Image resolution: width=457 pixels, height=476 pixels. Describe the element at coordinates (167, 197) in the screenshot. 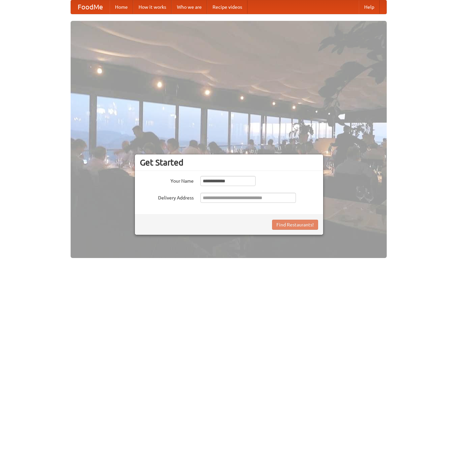

I see `label: Delivery Address` at that location.